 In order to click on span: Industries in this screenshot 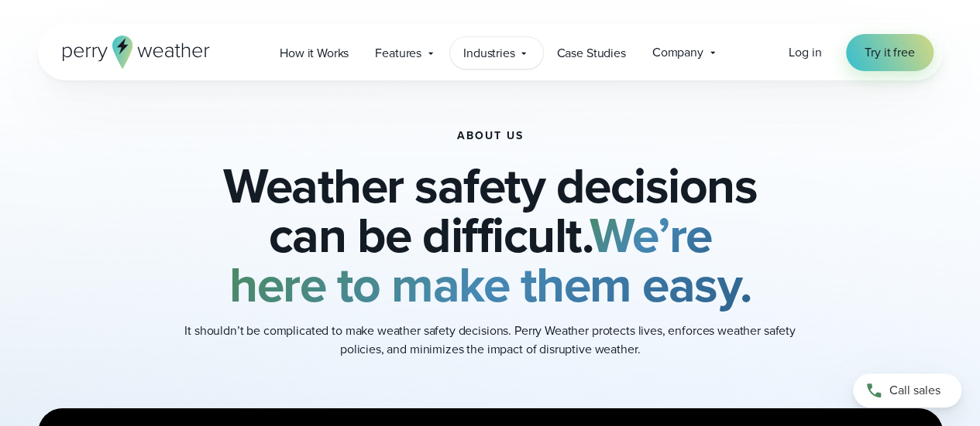, I will do `click(489, 53)`.